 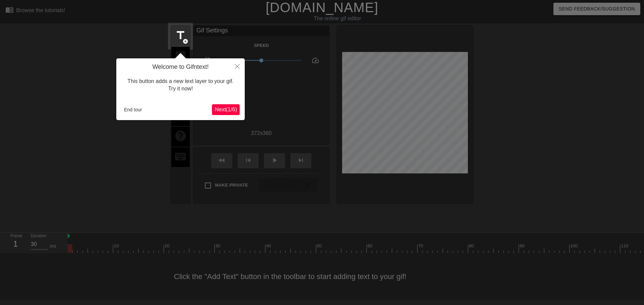 What do you see at coordinates (133, 110) in the screenshot?
I see `button: End tour` at bounding box center [133, 110].